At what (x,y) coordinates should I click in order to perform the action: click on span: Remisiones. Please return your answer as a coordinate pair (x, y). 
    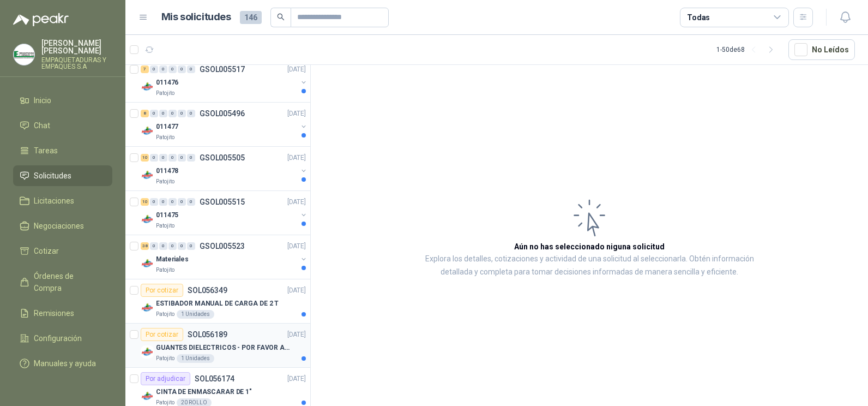
    Looking at the image, I should click on (54, 313).